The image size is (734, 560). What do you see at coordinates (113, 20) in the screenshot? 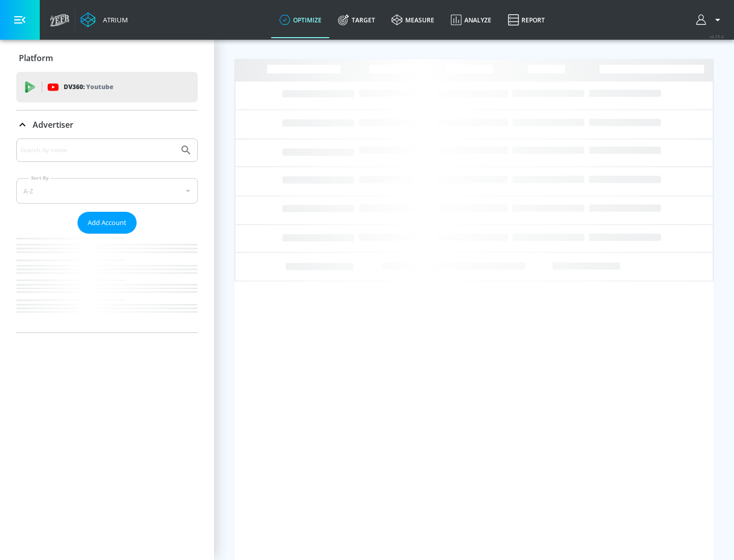
I see `div: Atrium` at bounding box center [113, 20].